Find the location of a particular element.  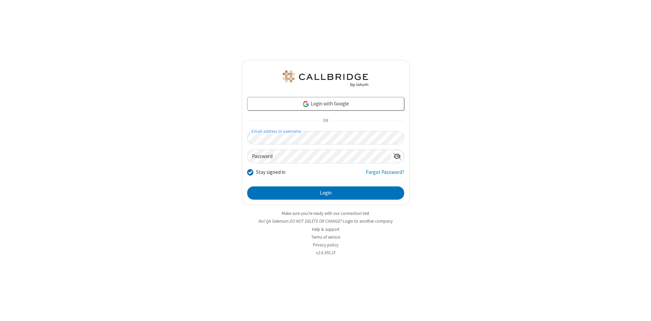

input: Password is located at coordinates (319, 156).